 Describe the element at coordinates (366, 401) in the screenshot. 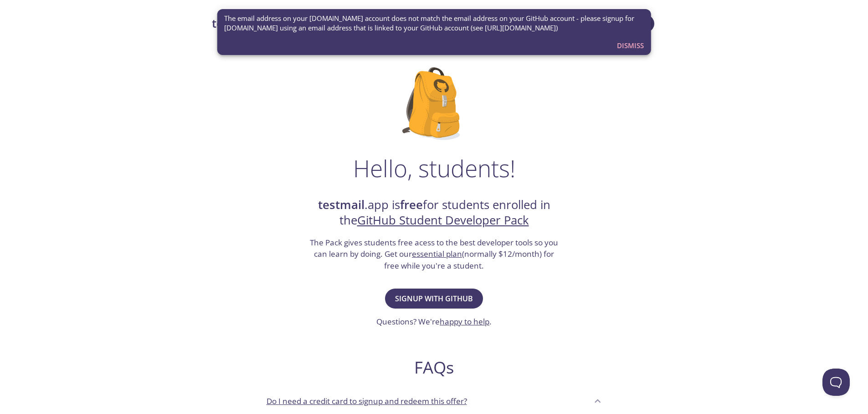

I see `p: Do I need a credit card to signup and redeem this offer?` at that location.